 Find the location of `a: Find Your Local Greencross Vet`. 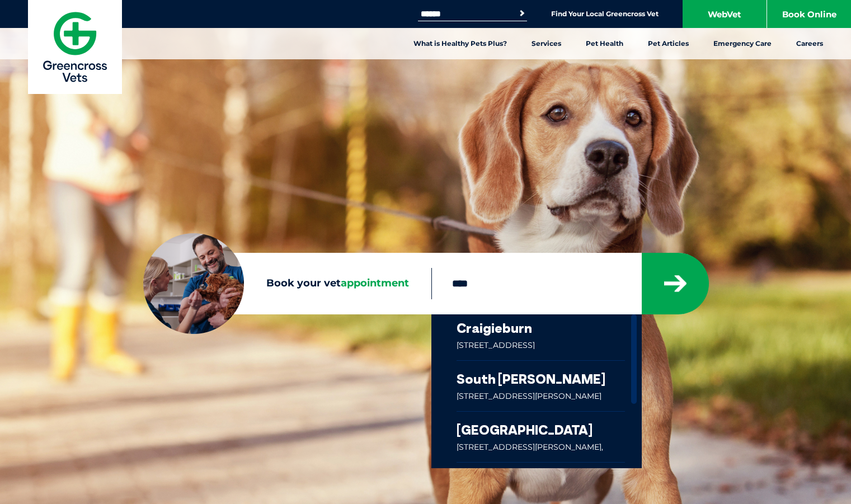

a: Find Your Local Greencross Vet is located at coordinates (605, 14).